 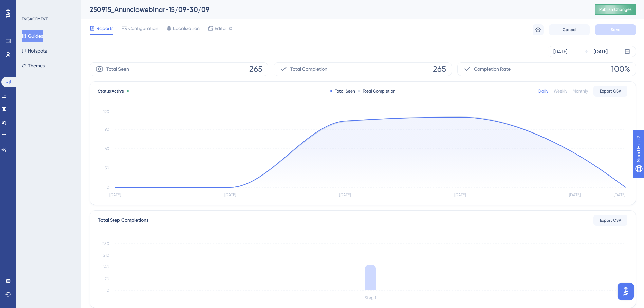 I want to click on tspan: 280, so click(x=105, y=244).